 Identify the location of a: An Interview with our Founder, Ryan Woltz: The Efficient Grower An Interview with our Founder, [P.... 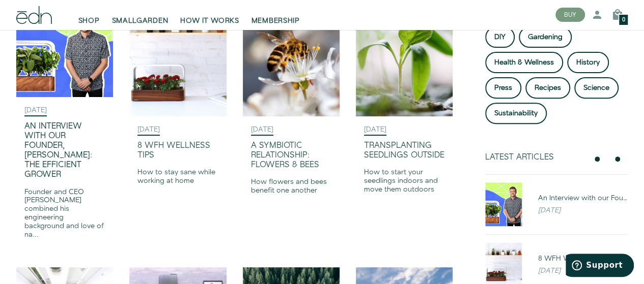
(557, 205).